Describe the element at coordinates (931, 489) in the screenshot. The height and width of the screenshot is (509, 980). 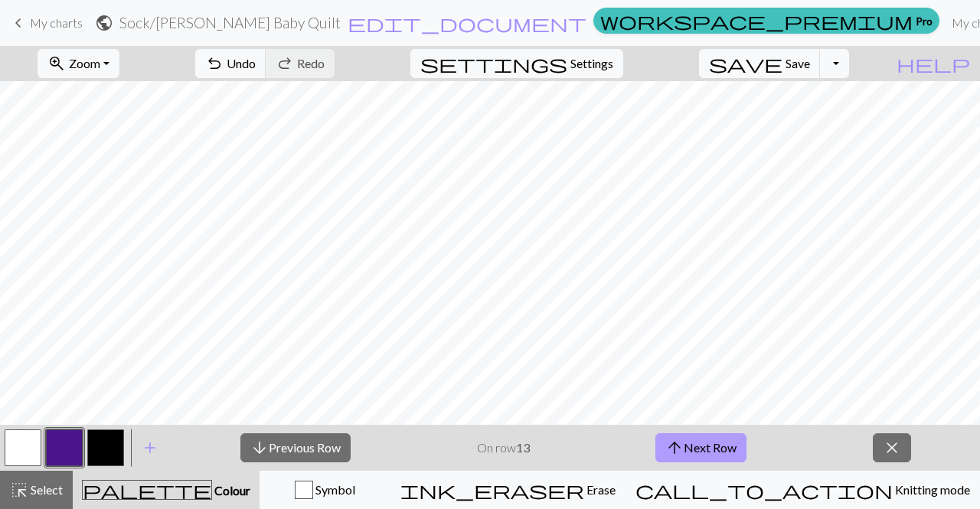
I see `span: Knitting mode` at that location.